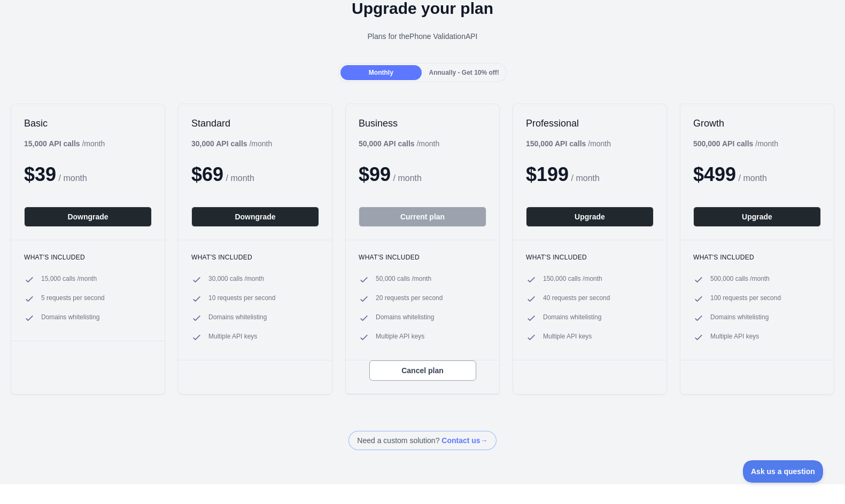  I want to click on span: $ 199, so click(547, 174).